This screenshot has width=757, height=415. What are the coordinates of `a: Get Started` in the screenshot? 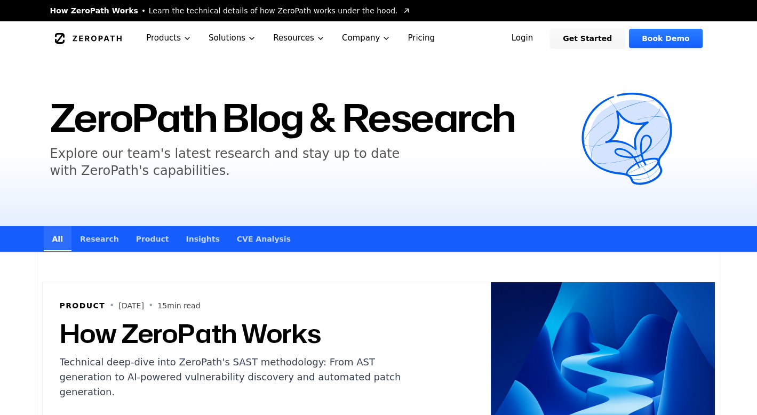 It's located at (588, 38).